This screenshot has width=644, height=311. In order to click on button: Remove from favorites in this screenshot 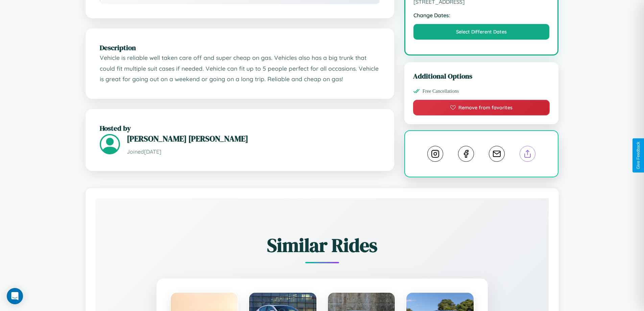, I will do `click(481, 108)`.